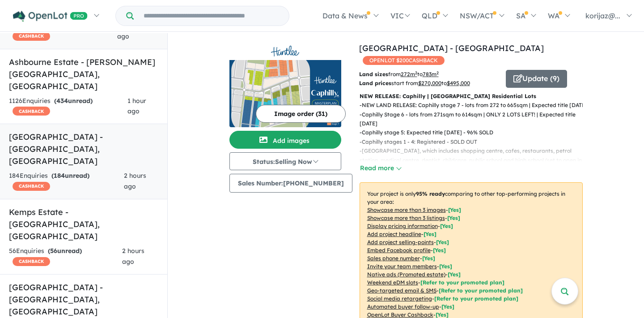 The height and width of the screenshot is (318, 644). Describe the element at coordinates (430, 83) in the screenshot. I see `u: $ 270,000` at that location.